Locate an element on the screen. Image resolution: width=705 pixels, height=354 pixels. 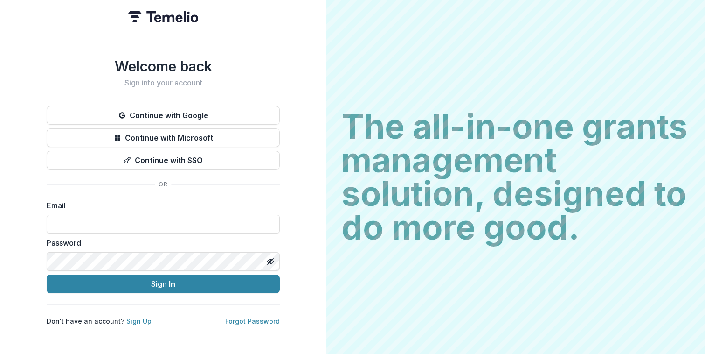
h2: Sign into your account is located at coordinates (163, 83).